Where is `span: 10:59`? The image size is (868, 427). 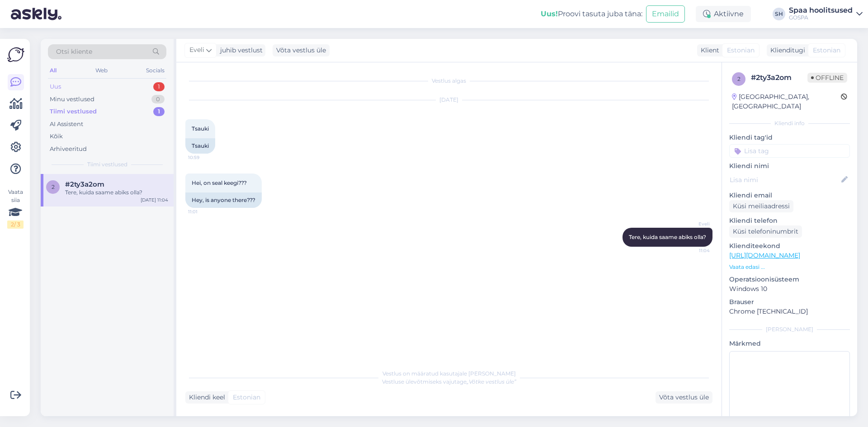 span: 10:59 is located at coordinates (205, 157).